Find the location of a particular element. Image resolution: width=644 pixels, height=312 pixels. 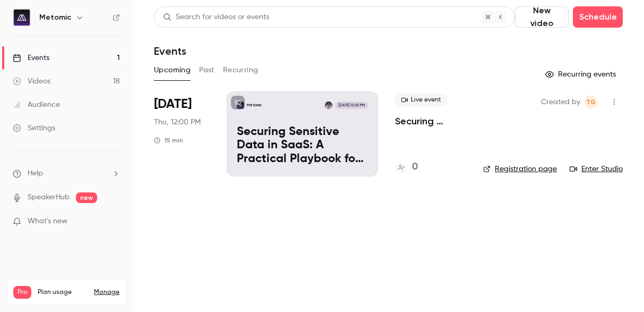

button: Recurring events is located at coordinates (581, 75).